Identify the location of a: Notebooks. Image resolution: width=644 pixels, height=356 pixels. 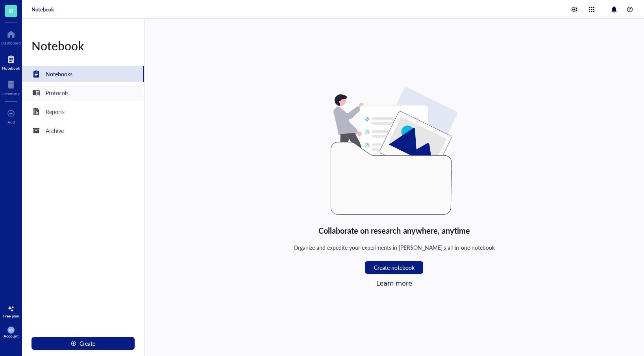
(83, 74).